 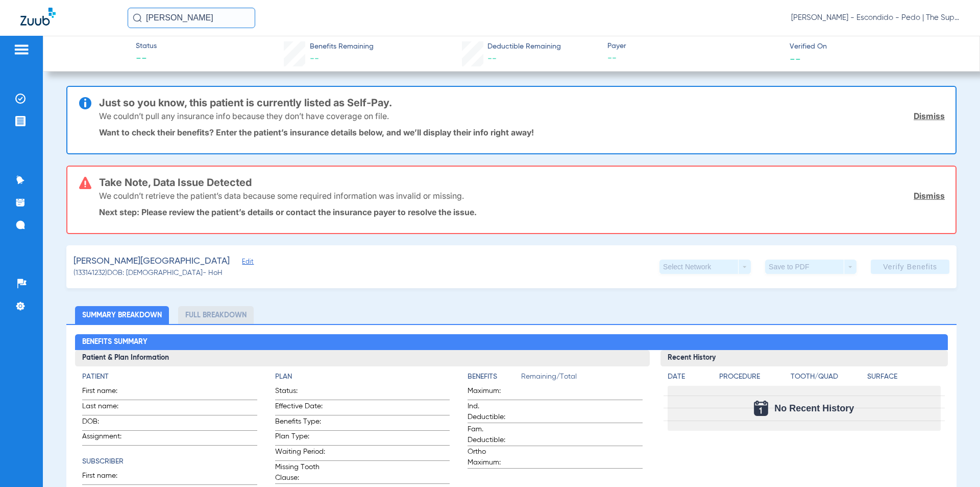 I want to click on h4: Procedure, so click(x=753, y=376).